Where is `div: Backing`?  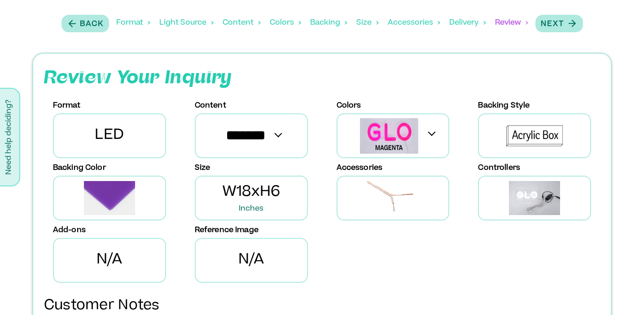
div: Backing is located at coordinates (329, 23).